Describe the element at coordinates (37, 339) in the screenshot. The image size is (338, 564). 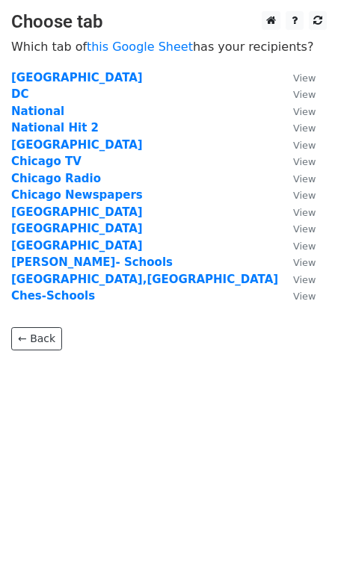
I see `a: ← Back` at that location.